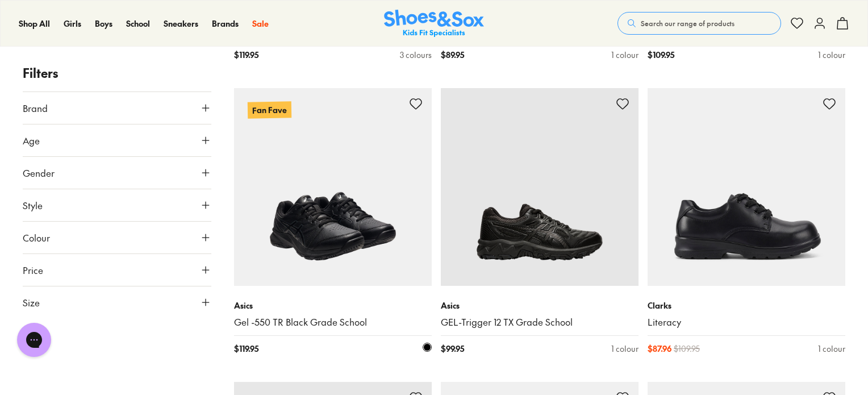 The image size is (868, 395). Describe the element at coordinates (37, 238) in the screenshot. I see `span: Colour` at that location.